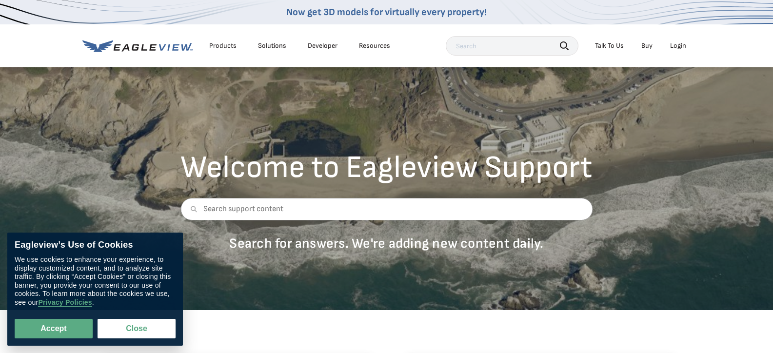 The width and height of the screenshot is (773, 353). I want to click on a: Developer, so click(322, 46).